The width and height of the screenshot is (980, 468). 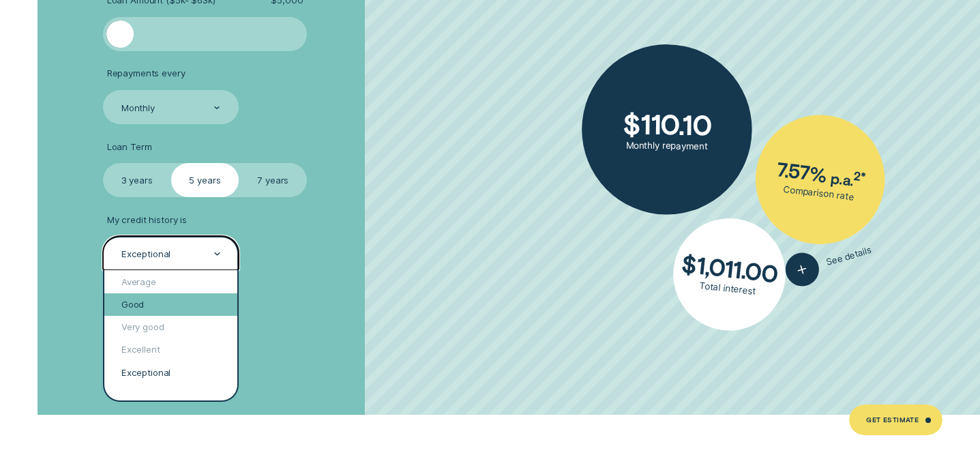 What do you see at coordinates (137, 180) in the screenshot?
I see `label: 3 years` at bounding box center [137, 180].